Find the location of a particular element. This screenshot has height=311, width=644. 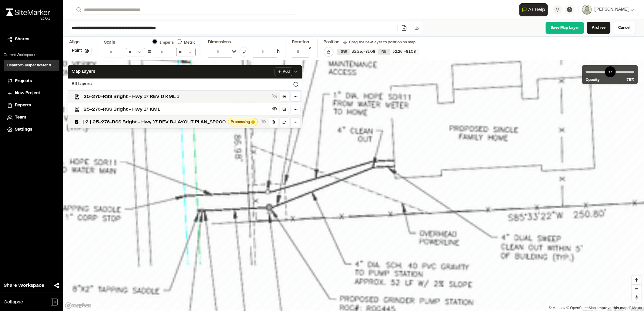

div: h is located at coordinates (278, 52).